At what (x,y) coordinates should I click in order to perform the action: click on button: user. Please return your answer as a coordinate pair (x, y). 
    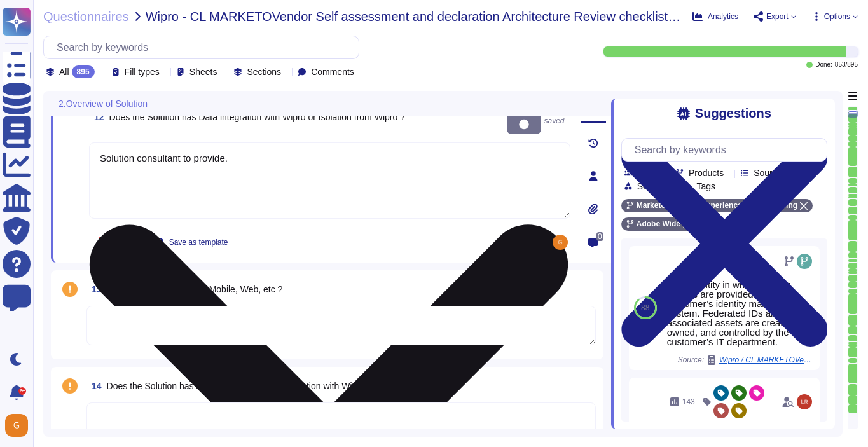
    Looking at the image, I should click on (20, 426).